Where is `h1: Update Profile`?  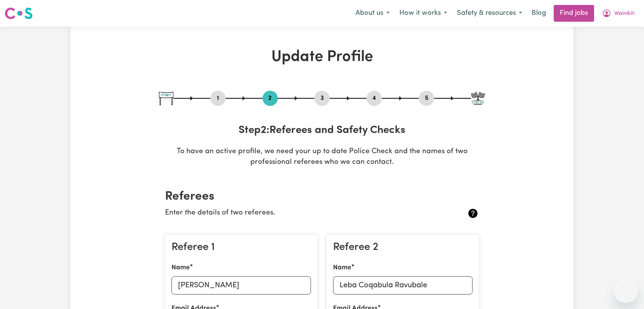 h1: Update Profile is located at coordinates (322, 57).